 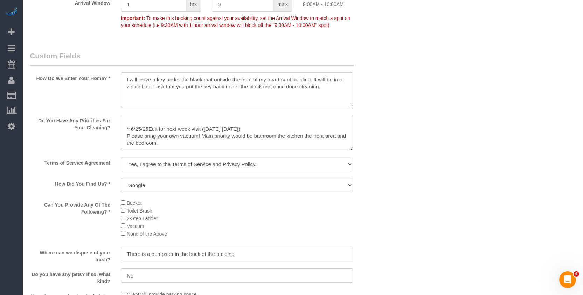 What do you see at coordinates (70, 277) in the screenshot?
I see `label: Do you have any pets? If so, what kind?` at bounding box center [70, 277].